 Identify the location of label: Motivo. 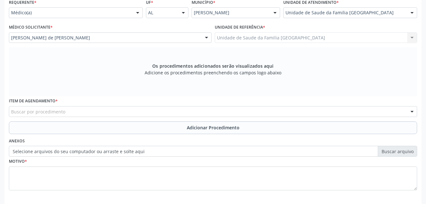
(18, 161).